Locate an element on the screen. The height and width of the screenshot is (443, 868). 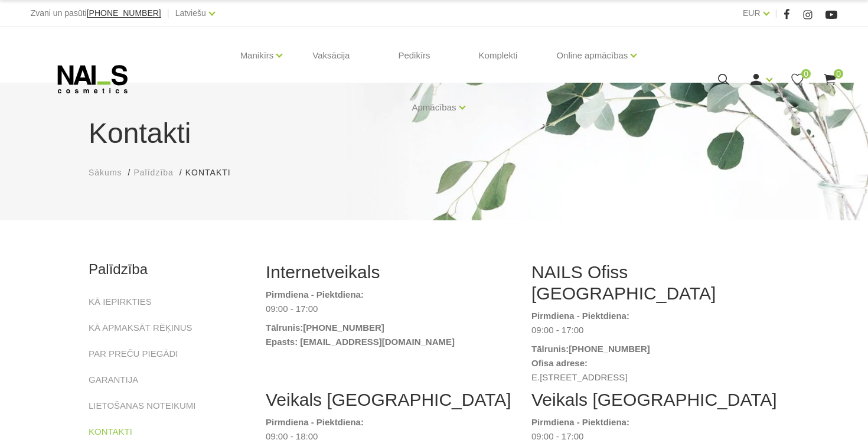
a: Sākums is located at coordinates (105, 172).